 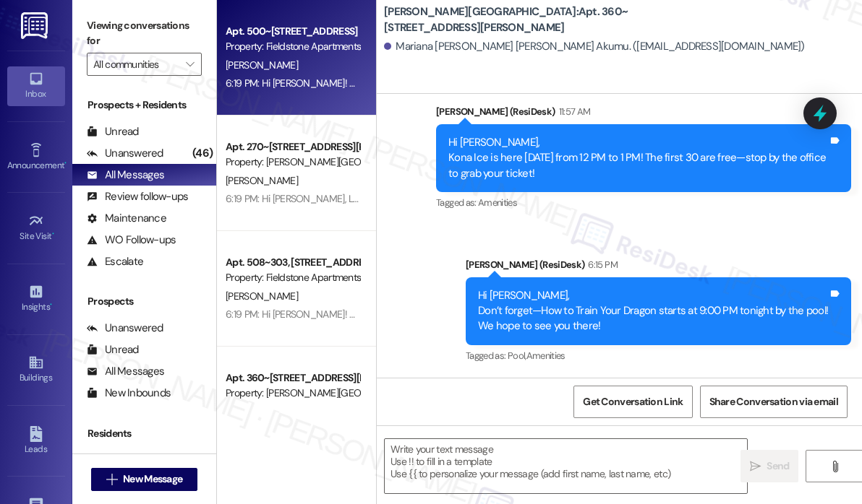 What do you see at coordinates (145, 480) in the screenshot?
I see `button: New Message` at bounding box center [145, 480].